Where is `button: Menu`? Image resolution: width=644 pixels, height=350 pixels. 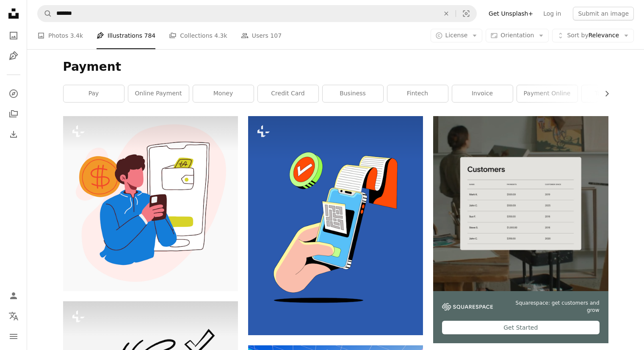
button: Menu is located at coordinates (14, 336).